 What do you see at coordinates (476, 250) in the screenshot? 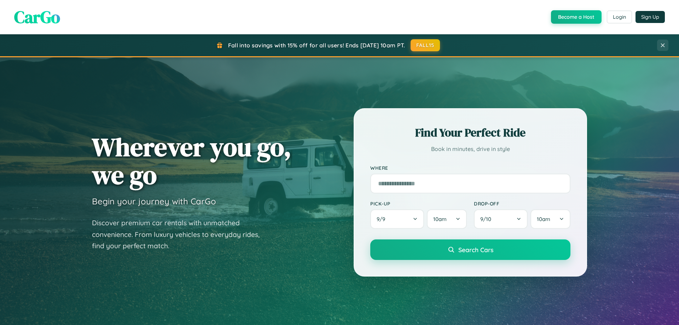
I see `span: Search Cars` at bounding box center [476, 250].